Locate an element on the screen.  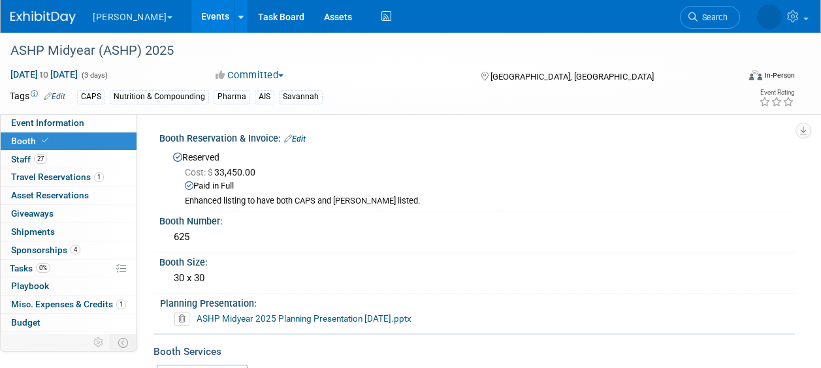
div: Booth Size: is located at coordinates (477, 260).